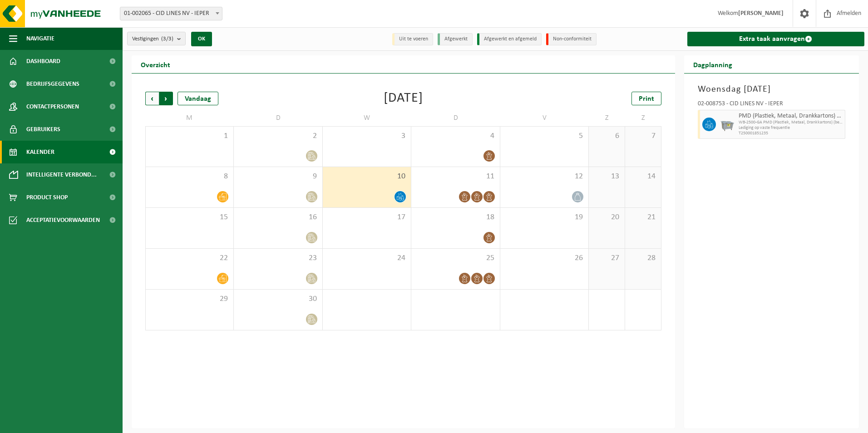 The width and height of the screenshot is (868, 433). I want to click on h2: Dagplanning, so click(712, 64).